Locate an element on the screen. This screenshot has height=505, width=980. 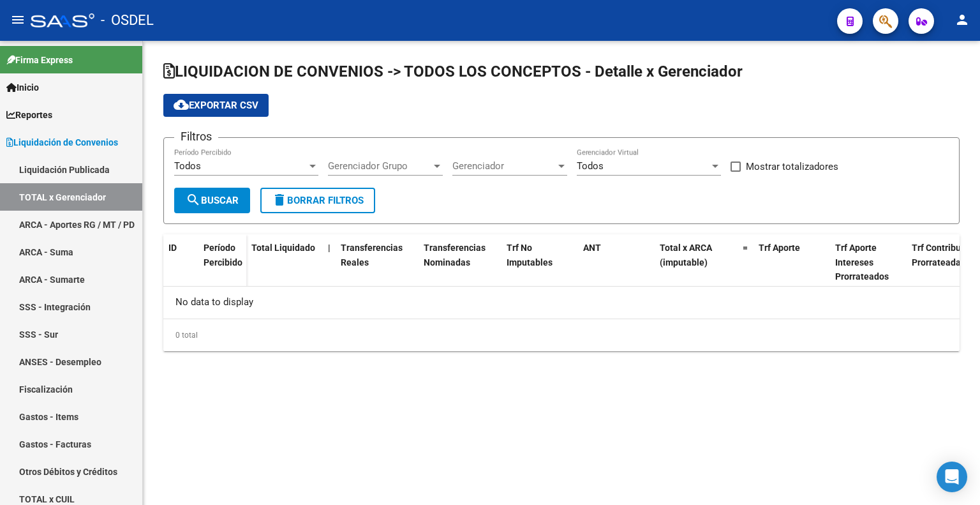
datatable-header-cell: Transferencias Reales is located at coordinates (377, 262).